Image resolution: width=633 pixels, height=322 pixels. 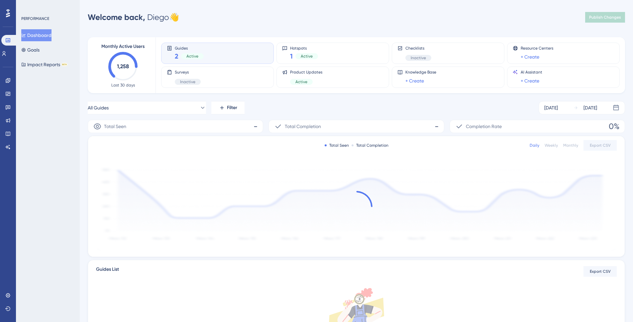 What do you see at coordinates (292, 56) in the screenshot?
I see `span: 1` at bounding box center [292, 56].